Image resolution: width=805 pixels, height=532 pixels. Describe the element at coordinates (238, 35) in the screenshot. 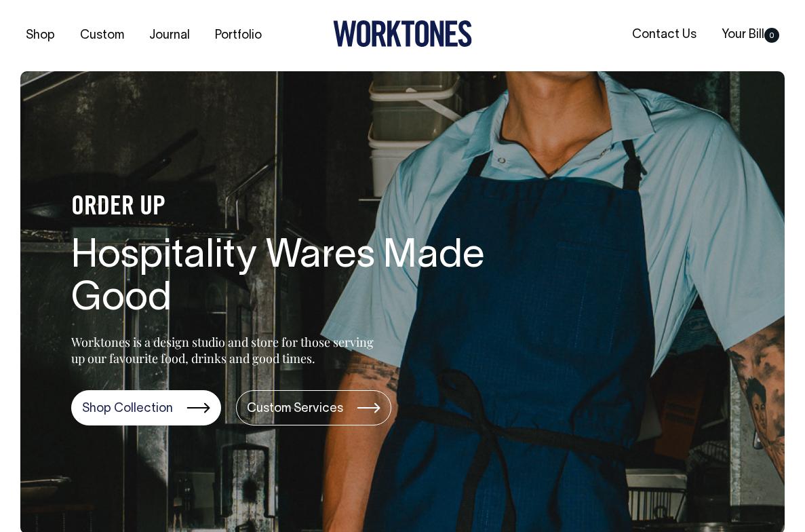

I see `a: Portfolio` at that location.